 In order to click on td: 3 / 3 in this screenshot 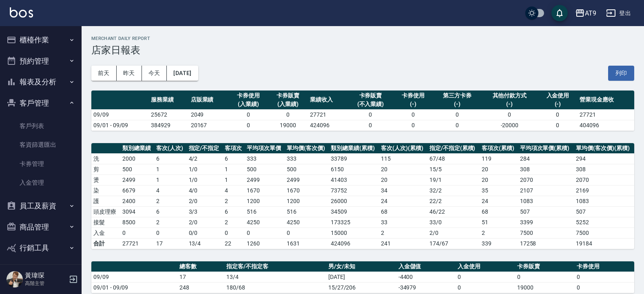, I will do `click(205, 212)`.